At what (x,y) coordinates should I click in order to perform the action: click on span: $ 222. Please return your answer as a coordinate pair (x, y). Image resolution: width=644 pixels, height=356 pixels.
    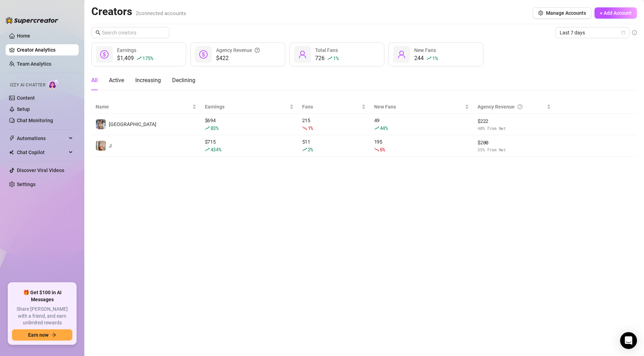
    Looking at the image, I should click on (515, 122).